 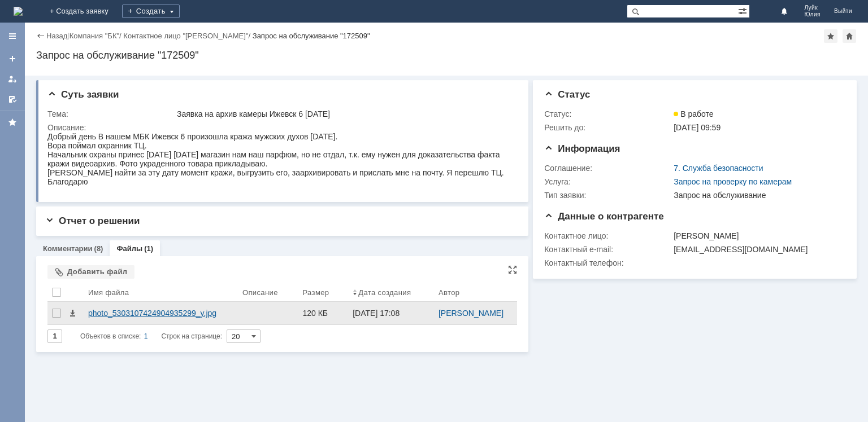 I want to click on a: Файлы, so click(x=129, y=248).